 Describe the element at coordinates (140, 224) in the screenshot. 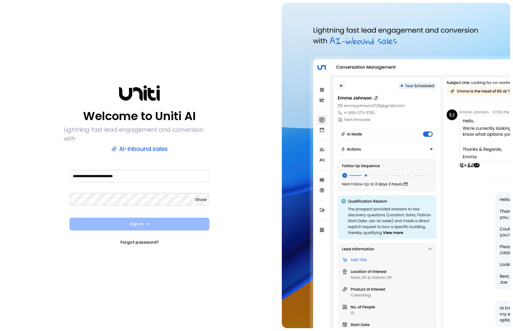

I see `button: Sign In` at that location.